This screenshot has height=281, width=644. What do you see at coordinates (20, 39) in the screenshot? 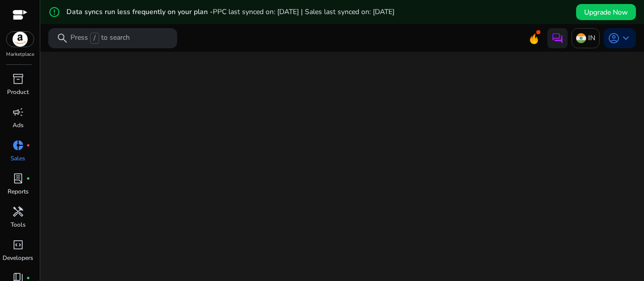
I see `img: amazon.svg` at bounding box center [20, 39].